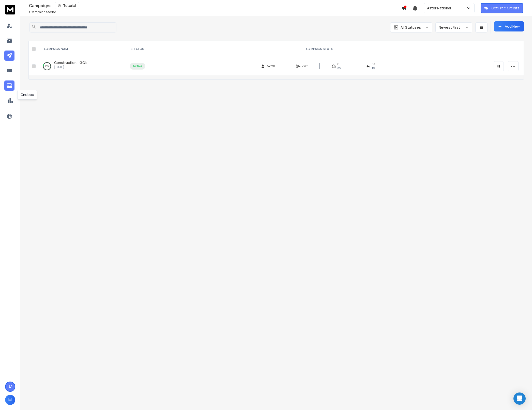 The height and width of the screenshot is (410, 532). Describe the element at coordinates (215, 6) in the screenshot. I see `div: Campaigns` at that location.